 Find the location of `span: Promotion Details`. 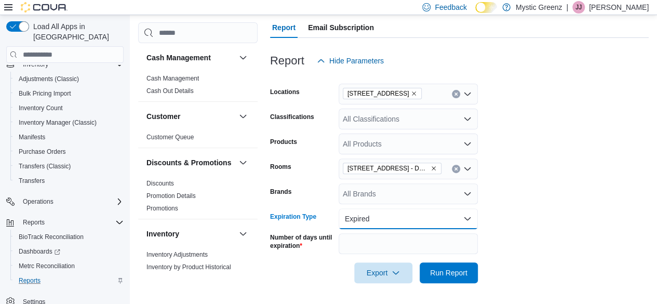

span: Promotion Details is located at coordinates (171, 196).